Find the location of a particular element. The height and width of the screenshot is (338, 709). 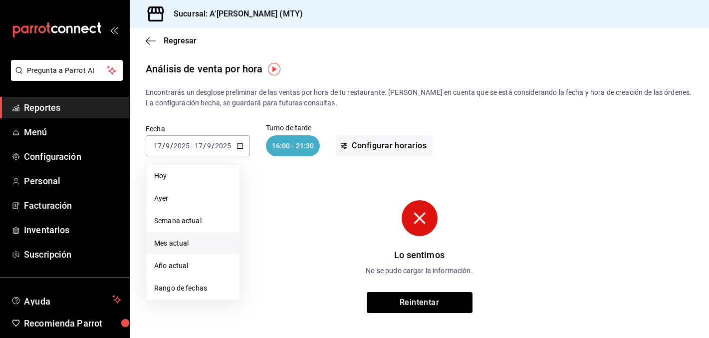

img: Tooltip marker is located at coordinates (274, 69).